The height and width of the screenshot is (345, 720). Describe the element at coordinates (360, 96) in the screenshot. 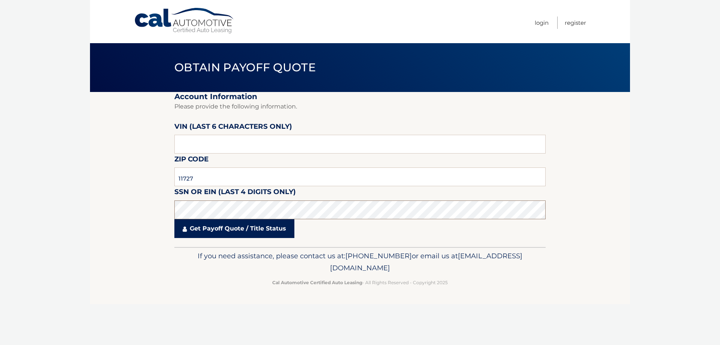

I see `h2: Account Information` at that location.